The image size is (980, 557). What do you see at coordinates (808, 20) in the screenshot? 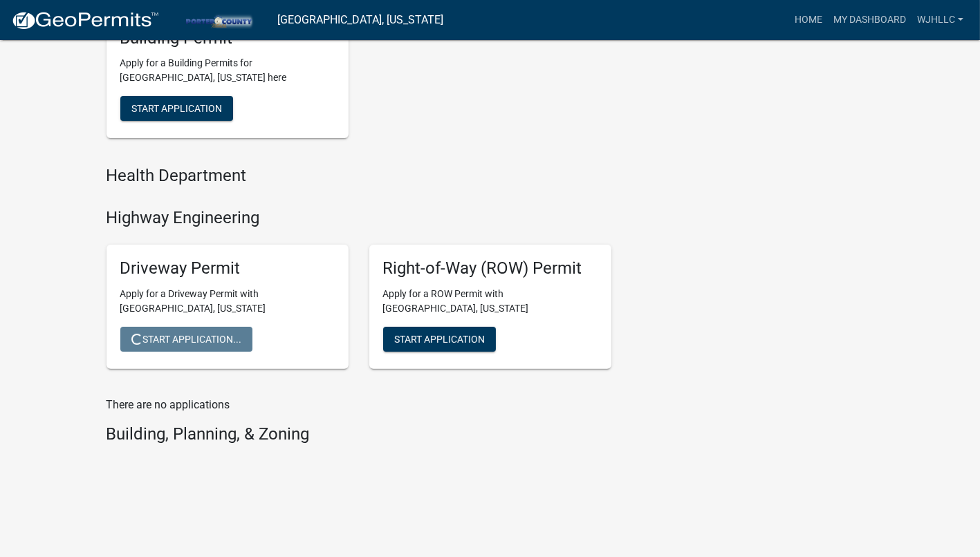
I see `a: Home` at bounding box center [808, 20].